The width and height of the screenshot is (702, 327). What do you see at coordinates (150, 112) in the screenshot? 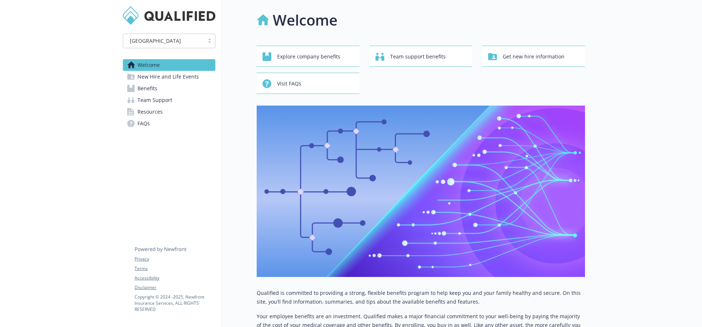
I see `span: Resources` at bounding box center [150, 112].